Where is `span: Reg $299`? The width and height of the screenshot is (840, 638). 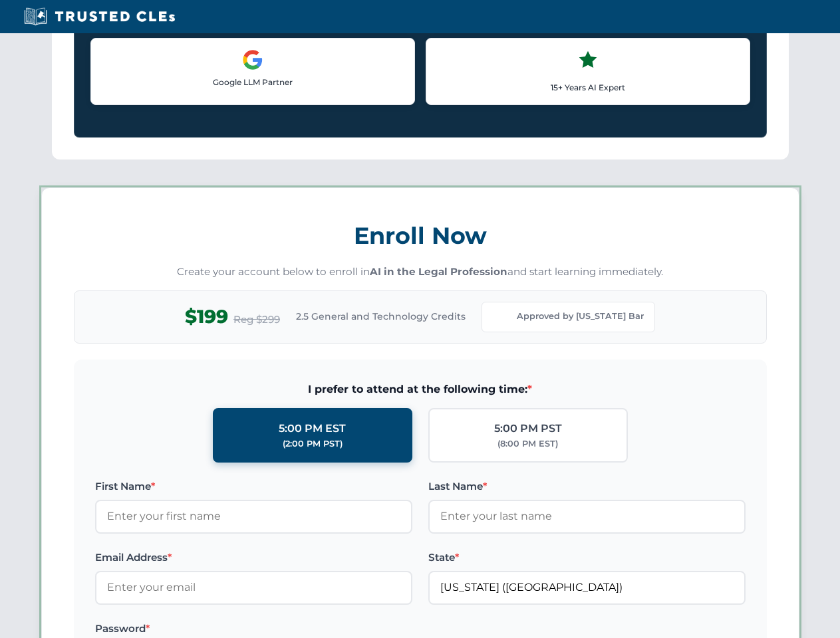 span: Reg $299 is located at coordinates (257, 320).